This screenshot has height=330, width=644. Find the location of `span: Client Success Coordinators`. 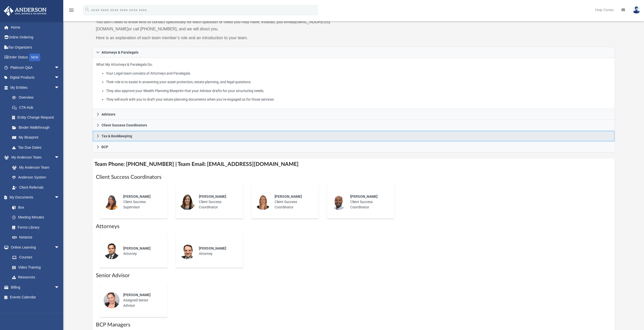

span: Client Success Coordinators is located at coordinates (124, 125).